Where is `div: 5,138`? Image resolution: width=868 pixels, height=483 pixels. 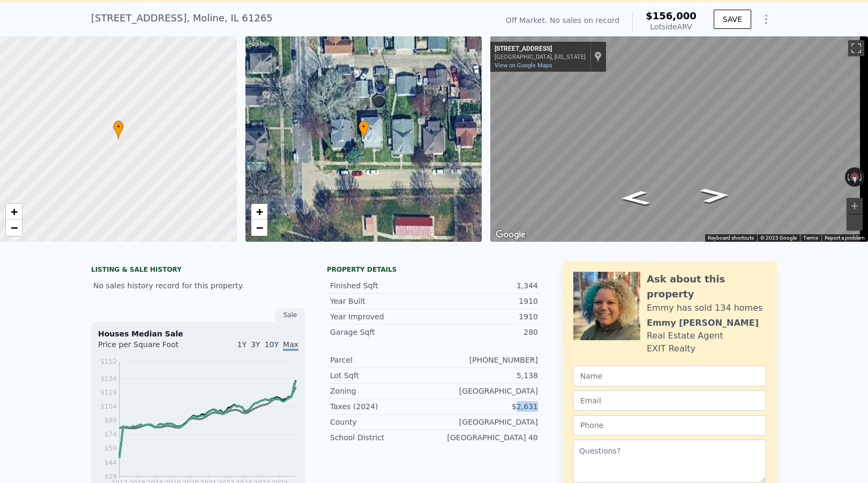
div: 5,138 is located at coordinates (486, 376).